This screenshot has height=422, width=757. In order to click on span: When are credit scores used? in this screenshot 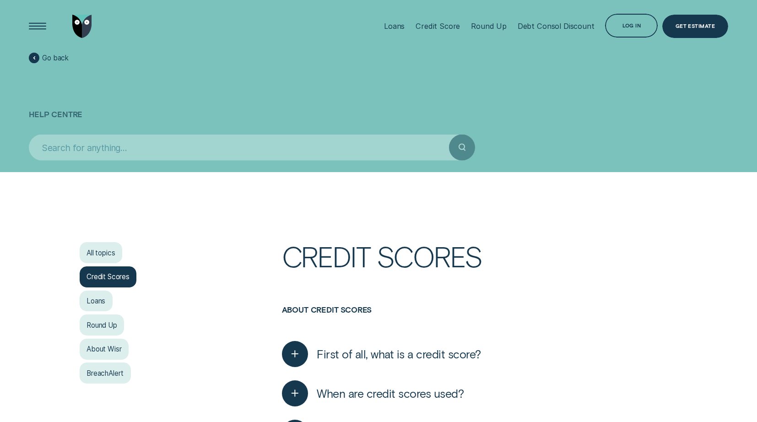, I will do `click(390, 393)`.